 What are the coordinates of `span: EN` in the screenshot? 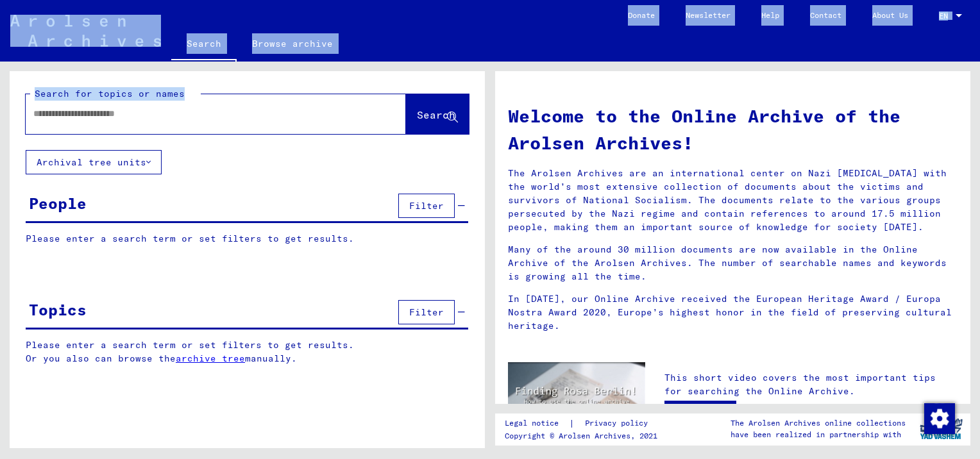 It's located at (946, 16).